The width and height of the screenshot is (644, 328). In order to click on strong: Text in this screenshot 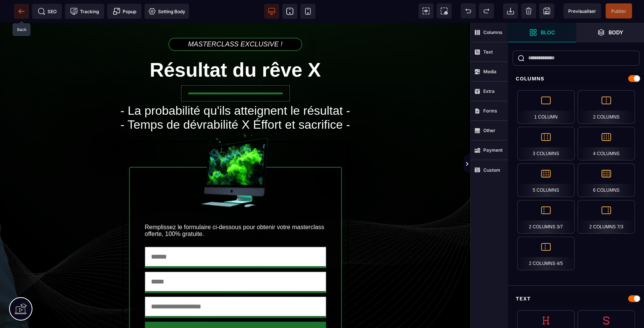, I will do `click(488, 52)`.